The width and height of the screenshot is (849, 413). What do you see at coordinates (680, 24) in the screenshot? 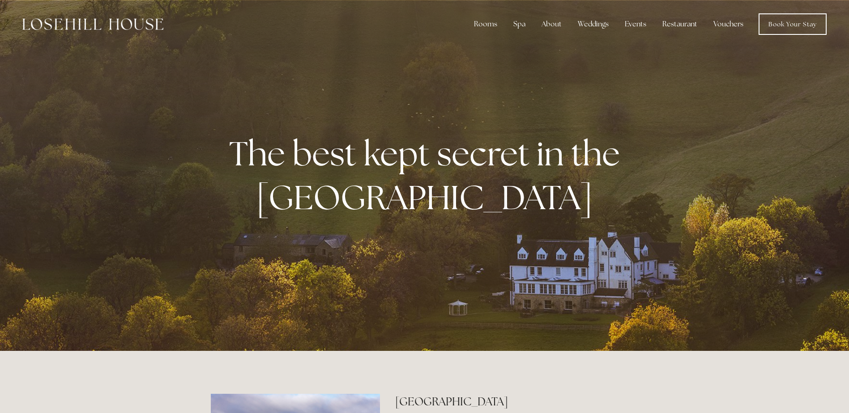
I see `div: Restaurant` at bounding box center [680, 24].